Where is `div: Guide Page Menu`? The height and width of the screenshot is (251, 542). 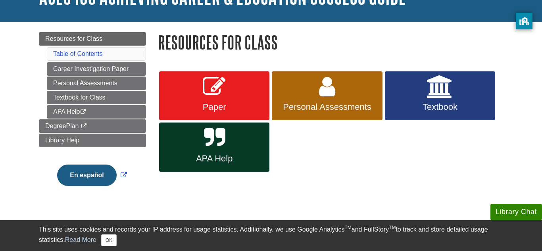
div: Guide Page Menu is located at coordinates (92, 116).